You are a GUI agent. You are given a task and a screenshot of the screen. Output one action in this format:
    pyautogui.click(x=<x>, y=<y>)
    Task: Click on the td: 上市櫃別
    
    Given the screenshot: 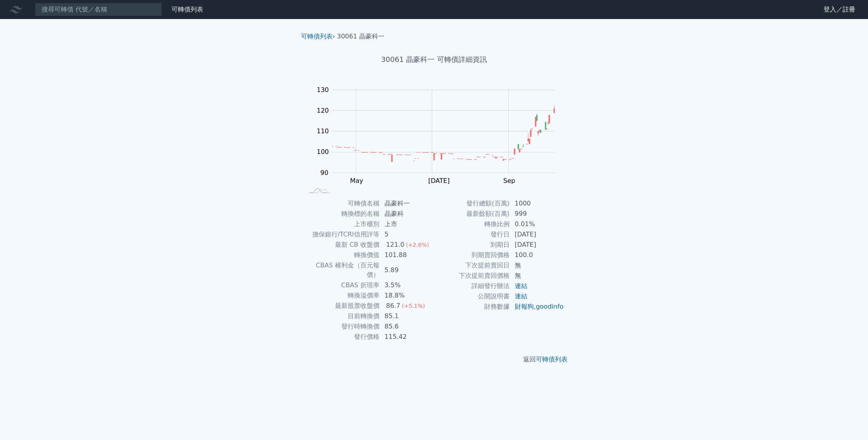 What is the action you would take?
    pyautogui.click(x=341, y=224)
    